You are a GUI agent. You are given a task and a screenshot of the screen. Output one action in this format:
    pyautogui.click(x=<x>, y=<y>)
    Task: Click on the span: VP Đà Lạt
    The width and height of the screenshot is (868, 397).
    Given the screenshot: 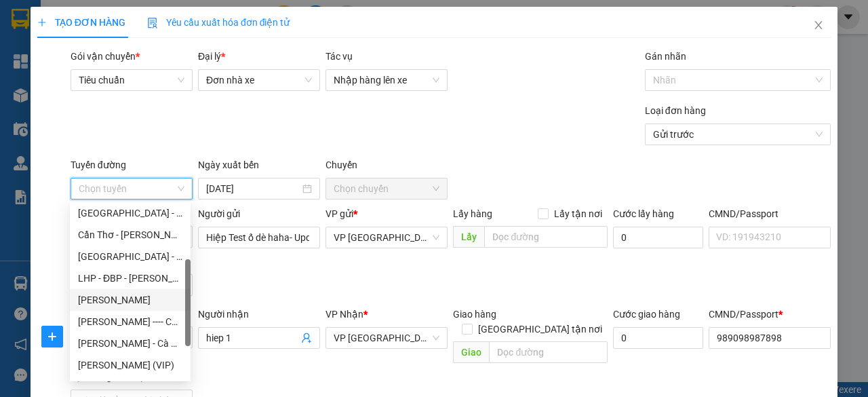 What is the action you would take?
    pyautogui.click(x=387, y=338)
    